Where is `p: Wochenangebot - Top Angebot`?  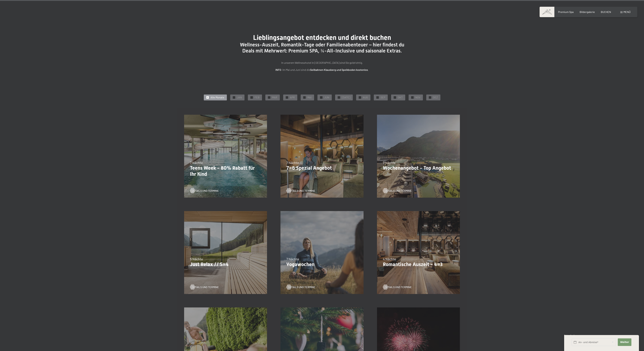
p: Wochenangebot - Top Angebot is located at coordinates (419, 168).